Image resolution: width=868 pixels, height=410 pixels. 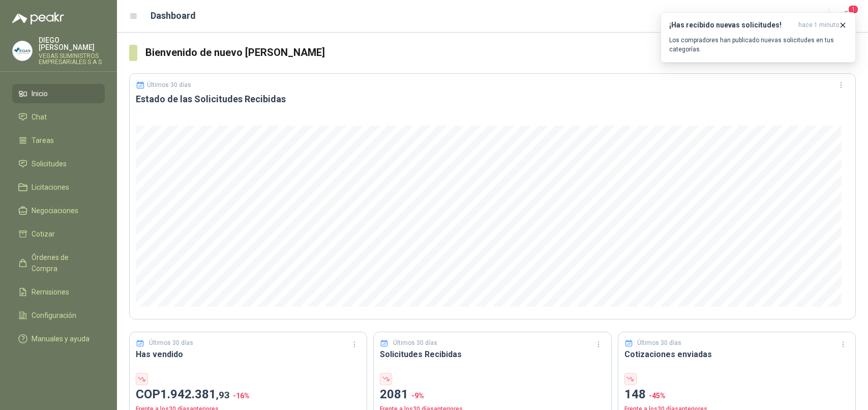 What do you see at coordinates (493, 395) in the screenshot?
I see `p: 2081` at bounding box center [493, 395].